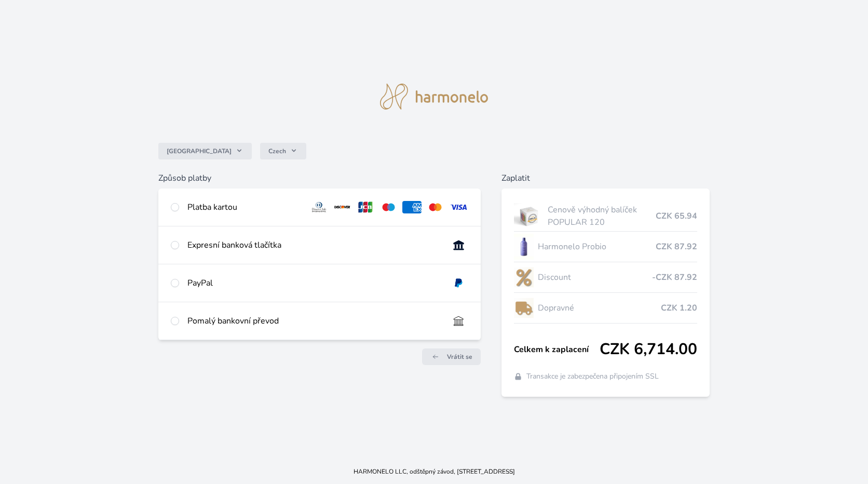  I want to click on span: Vrátit se, so click(460, 357).